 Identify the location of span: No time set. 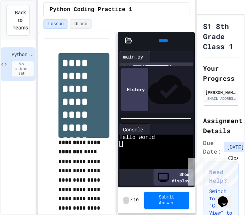
(23, 69).